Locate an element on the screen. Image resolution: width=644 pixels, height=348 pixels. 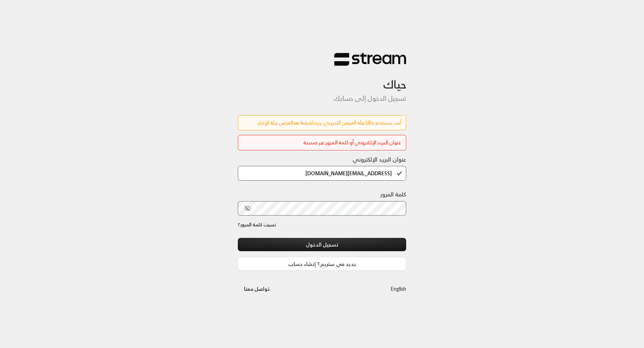
label: عنوان البريد الإلكتروني is located at coordinates (379, 160).